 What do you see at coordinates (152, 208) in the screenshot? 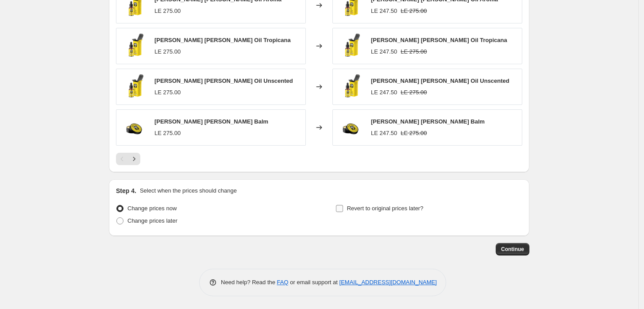
I see `span: Change prices now` at bounding box center [152, 208].